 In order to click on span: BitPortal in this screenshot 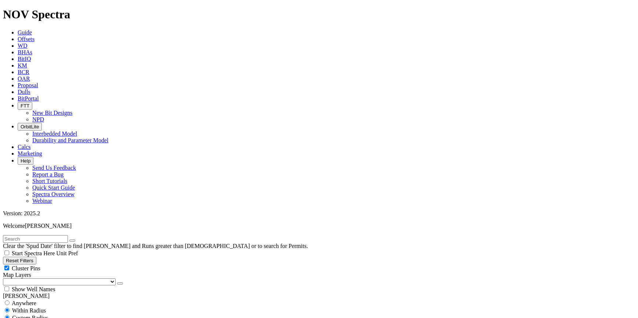, I will do `click(28, 98)`.